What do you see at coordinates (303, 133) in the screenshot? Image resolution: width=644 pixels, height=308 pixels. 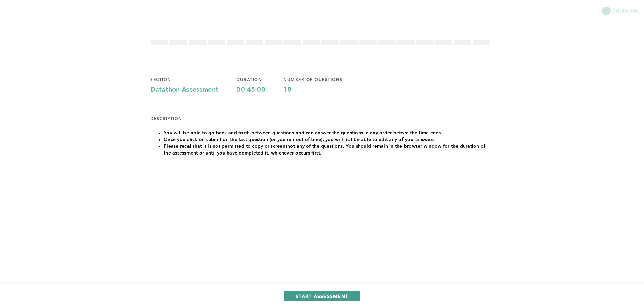 I see `span: You will be able to go back and forth between questions and can answer the questions in any order...` at bounding box center [303, 133].